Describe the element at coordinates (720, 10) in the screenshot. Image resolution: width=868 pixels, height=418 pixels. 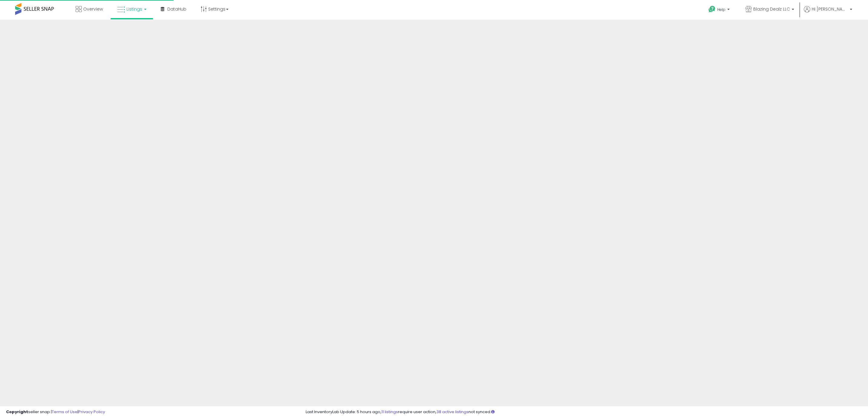
I see `a: Help` at that location.